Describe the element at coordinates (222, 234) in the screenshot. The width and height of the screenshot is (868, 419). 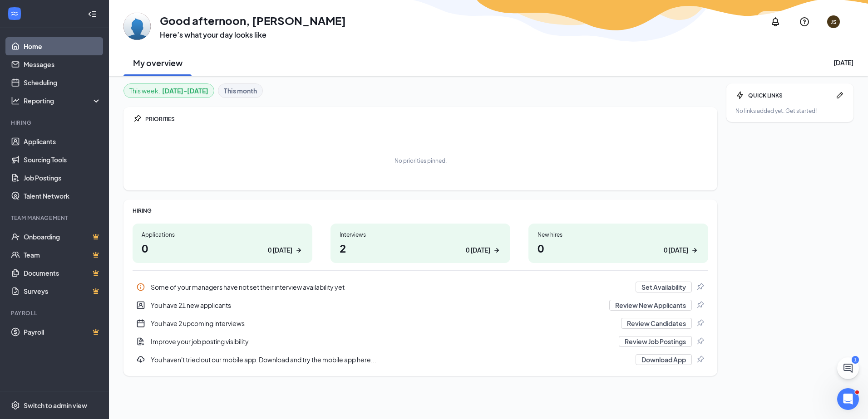
I see `div: Applications` at that location.